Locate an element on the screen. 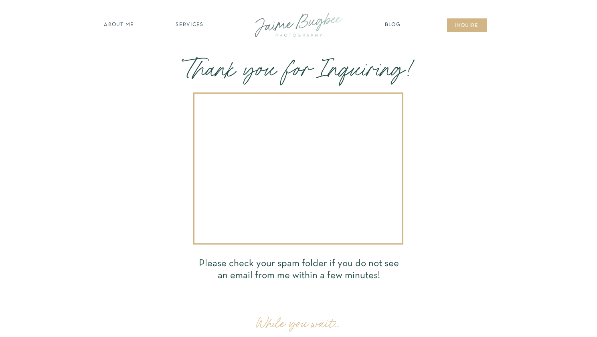 This screenshot has height=337, width=597. p: Thank you for Inquiring! is located at coordinates (304, 72).